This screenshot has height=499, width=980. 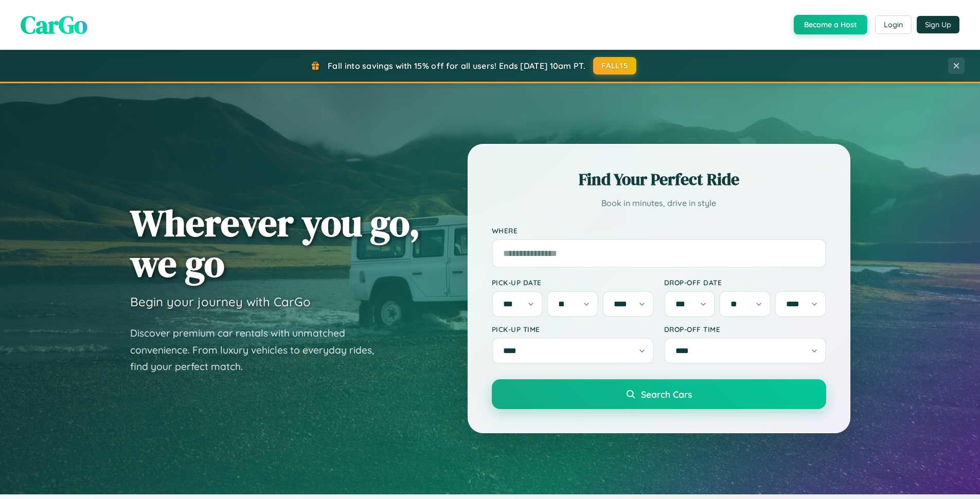 What do you see at coordinates (614, 66) in the screenshot?
I see `button: FALL15` at bounding box center [614, 66].